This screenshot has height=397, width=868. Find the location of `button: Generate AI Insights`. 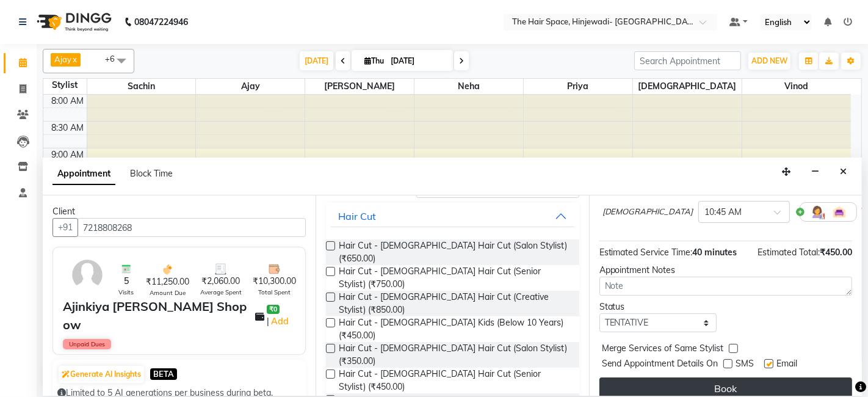

button: Generate AI Insights is located at coordinates (101, 374).